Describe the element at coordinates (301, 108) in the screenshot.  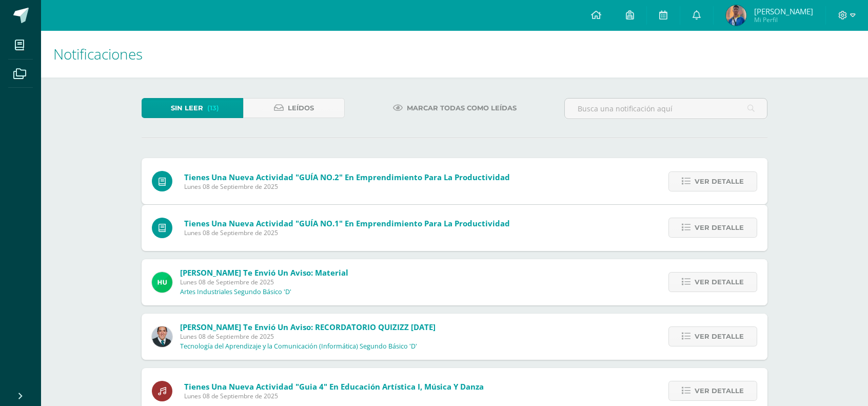
I see `span: Leídos` at that location.